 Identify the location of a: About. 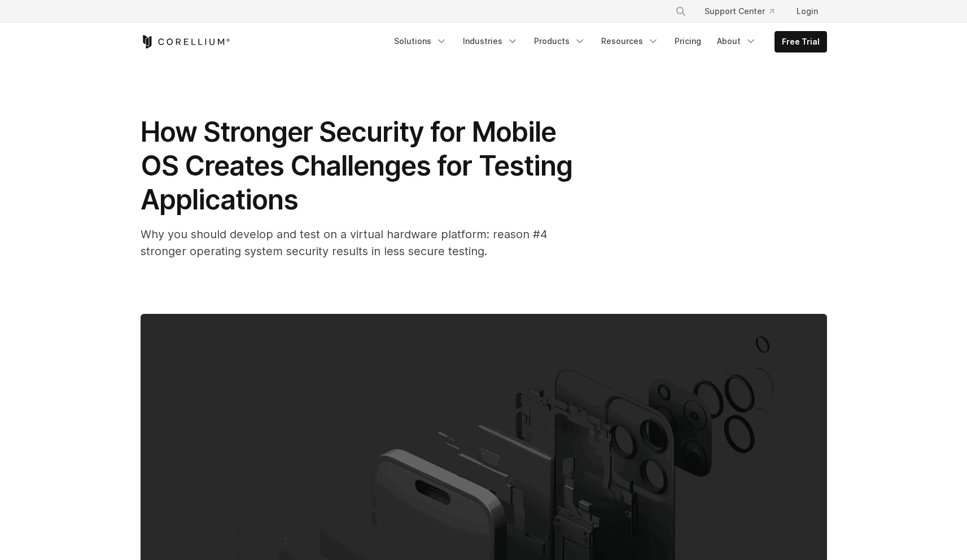
(737, 41).